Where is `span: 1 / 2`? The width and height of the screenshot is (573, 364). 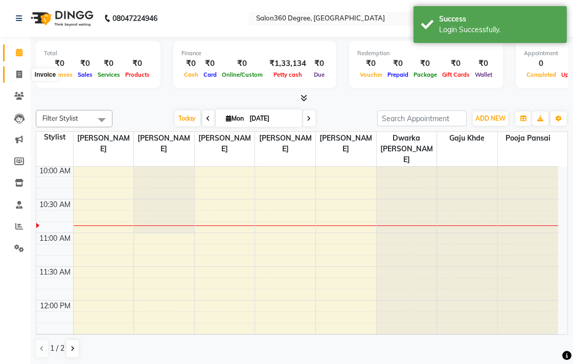 span: 1 / 2 is located at coordinates (57, 348).